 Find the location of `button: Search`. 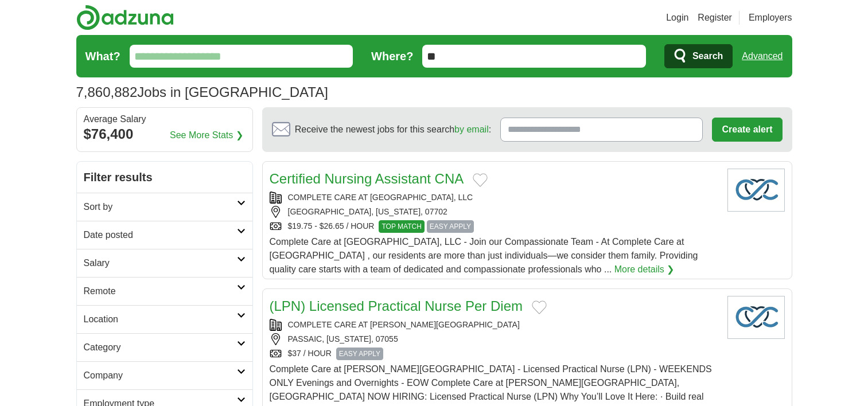

button: Search is located at coordinates (698, 56).